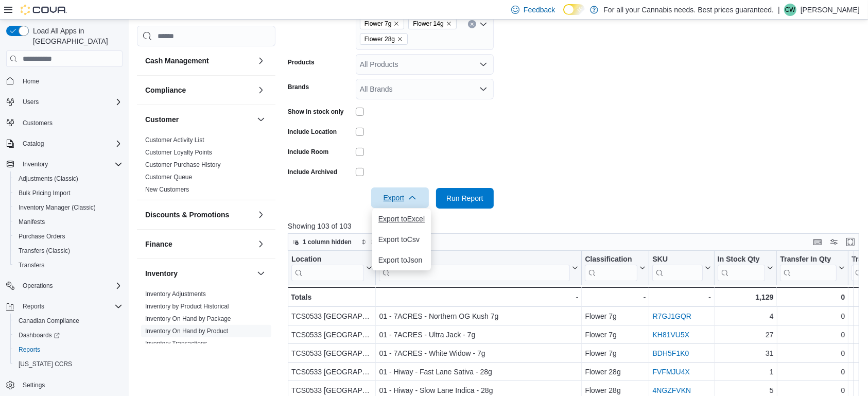 This screenshot has width=868, height=396. I want to click on button: Keyboard shortcuts, so click(818, 242).